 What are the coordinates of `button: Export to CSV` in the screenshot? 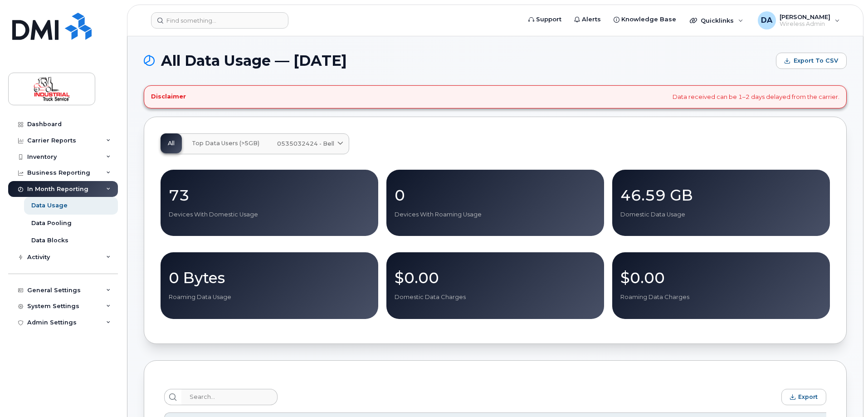 It's located at (811, 61).